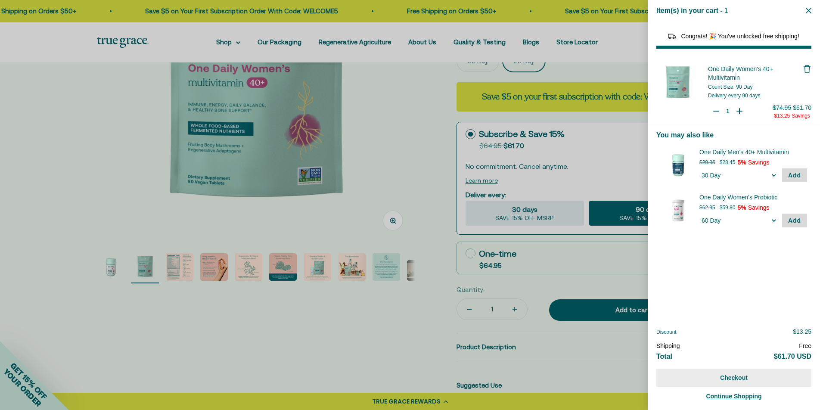 This screenshot has height=410, width=820. What do you see at coordinates (755, 73) in the screenshot?
I see `a: One Daily Women's 40+ Multivitamin` at bounding box center [755, 73].